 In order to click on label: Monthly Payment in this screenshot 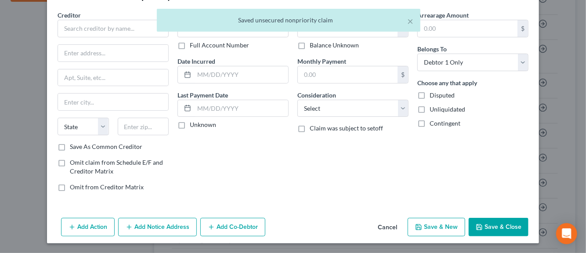, I will do `click(321, 61)`.